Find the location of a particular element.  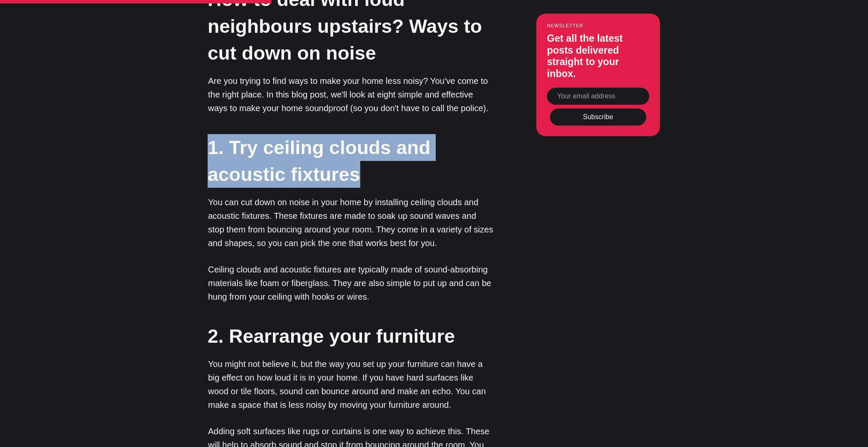

p: You can cut down on noise in your home by installing ceiling clouds and acoustic fixtures. These ... is located at coordinates (351, 223).